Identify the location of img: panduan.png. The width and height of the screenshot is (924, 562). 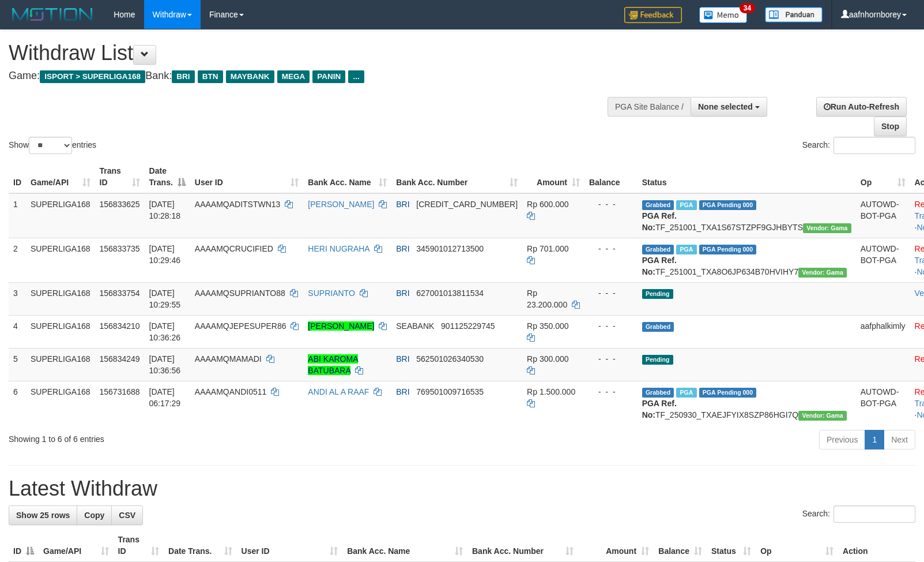
(794, 14).